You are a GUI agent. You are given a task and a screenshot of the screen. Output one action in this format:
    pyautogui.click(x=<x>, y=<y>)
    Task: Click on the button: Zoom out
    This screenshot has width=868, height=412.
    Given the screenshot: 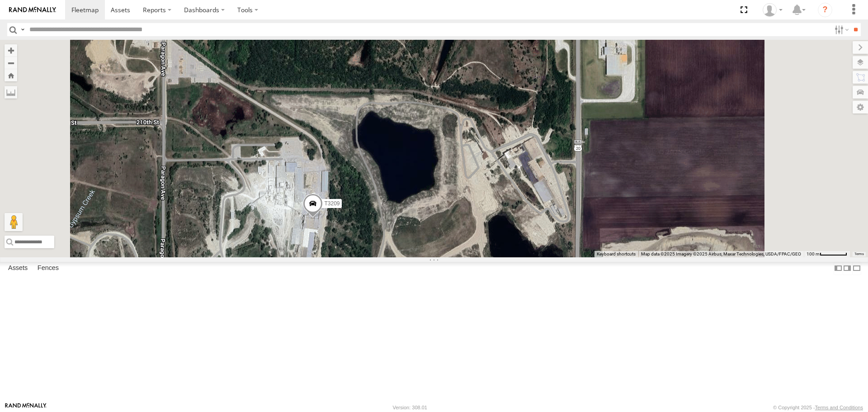 What is the action you would take?
    pyautogui.click(x=11, y=63)
    